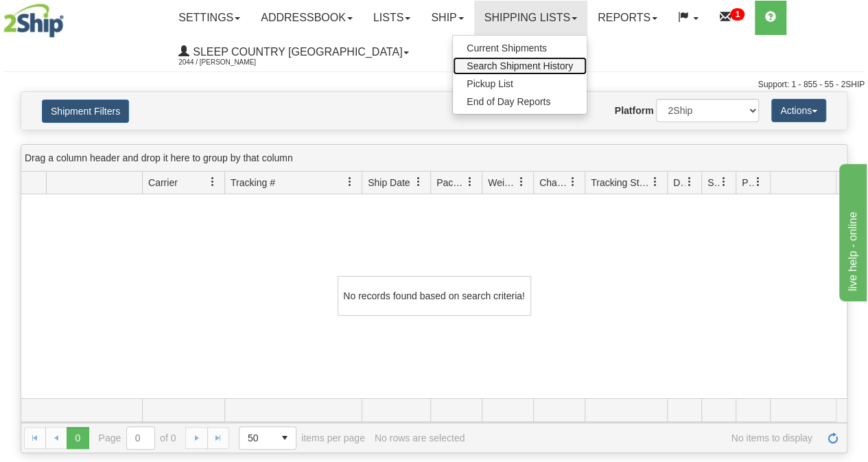 The width and height of the screenshot is (868, 462). Describe the element at coordinates (634, 110) in the screenshot. I see `label: Platform` at that location.